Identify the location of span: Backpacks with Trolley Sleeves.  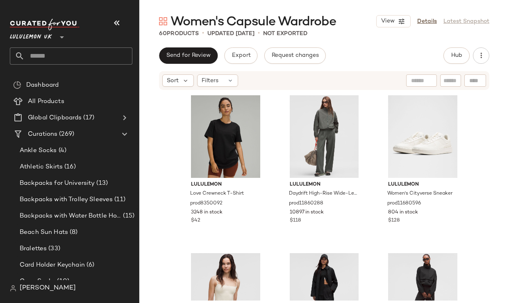
(66, 200).